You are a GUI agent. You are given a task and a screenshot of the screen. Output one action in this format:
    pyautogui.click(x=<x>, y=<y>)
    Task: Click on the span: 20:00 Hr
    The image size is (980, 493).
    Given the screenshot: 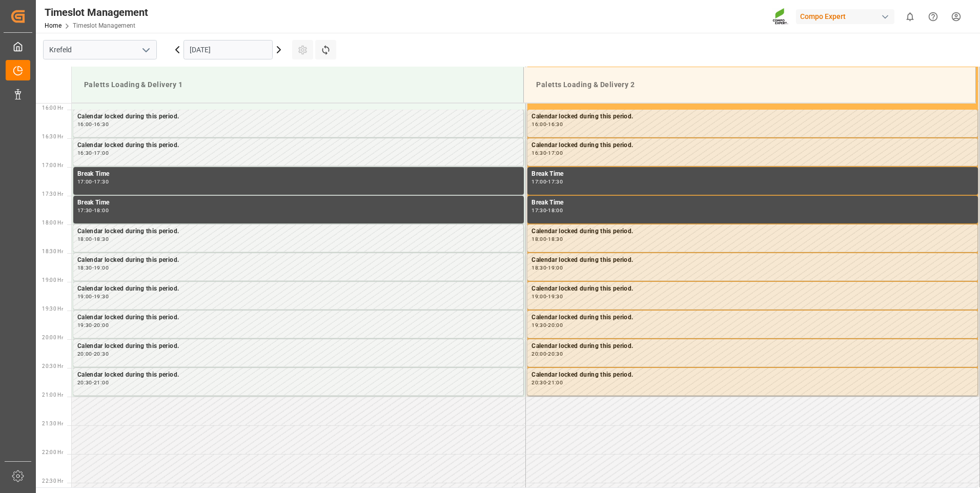 What is the action you would take?
    pyautogui.click(x=52, y=337)
    